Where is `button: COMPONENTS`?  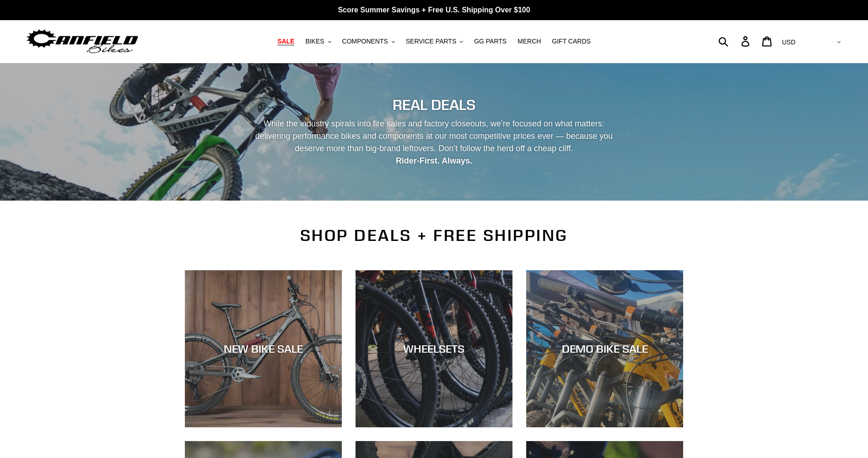
button: COMPONENTS is located at coordinates (369, 41).